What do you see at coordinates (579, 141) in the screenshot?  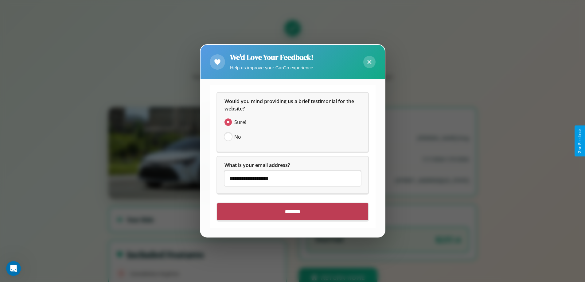 I see `div: Give Feedback` at bounding box center [579, 141].